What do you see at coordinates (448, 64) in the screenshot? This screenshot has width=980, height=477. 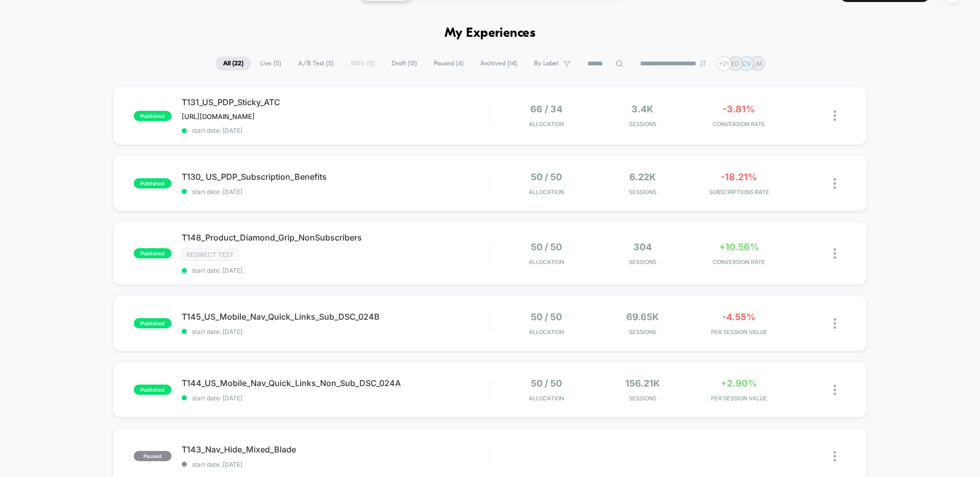 I see `span: Paused ( 4 )` at bounding box center [448, 64].